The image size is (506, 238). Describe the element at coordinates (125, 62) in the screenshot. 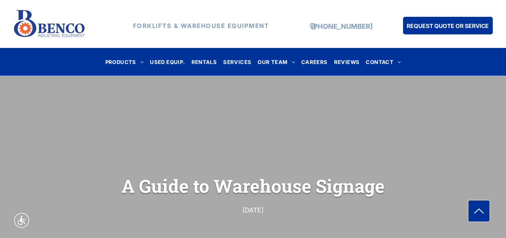

I see `a: PRODUCTS` at that location.